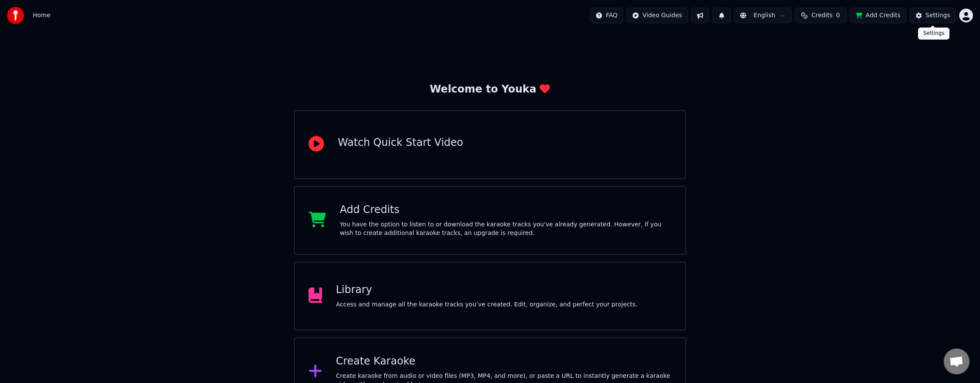  I want to click on span: Credits, so click(821, 15).